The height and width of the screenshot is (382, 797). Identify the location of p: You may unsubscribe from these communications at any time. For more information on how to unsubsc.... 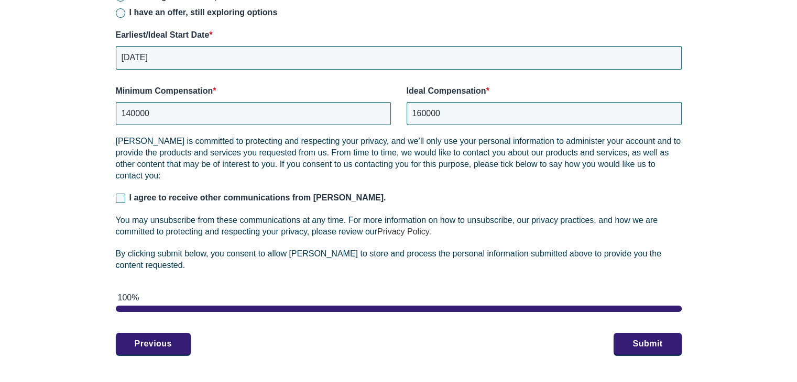
(399, 226).